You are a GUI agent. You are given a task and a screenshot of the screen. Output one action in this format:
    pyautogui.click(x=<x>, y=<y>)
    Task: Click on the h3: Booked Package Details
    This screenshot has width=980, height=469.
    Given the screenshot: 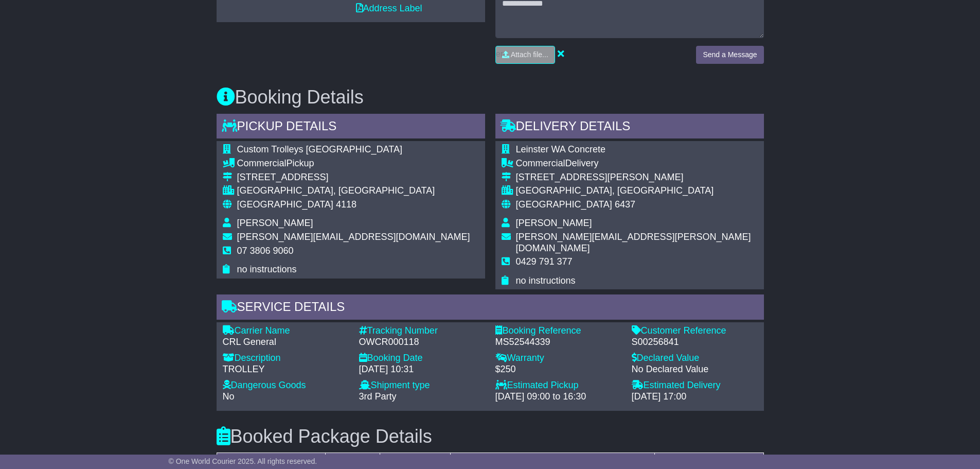 What is the action you would take?
    pyautogui.click(x=490, y=436)
    